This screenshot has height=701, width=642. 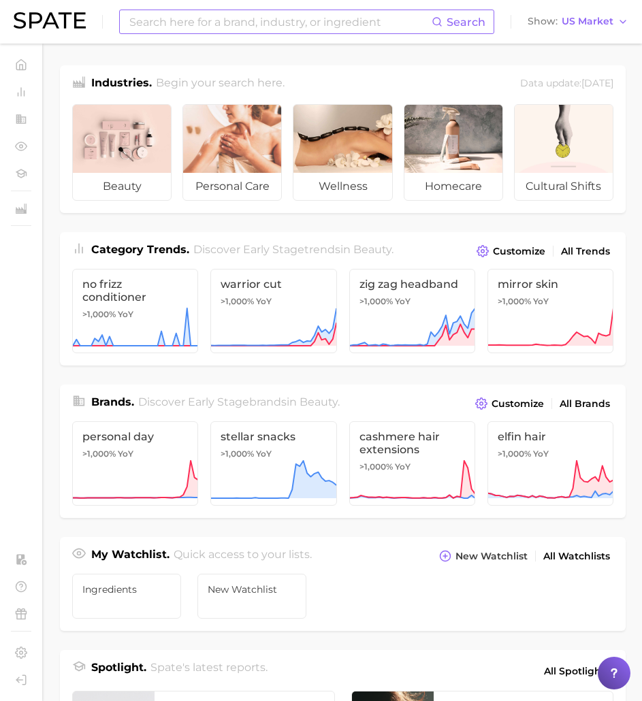 What do you see at coordinates (273, 436) in the screenshot?
I see `span: stellar snacks` at bounding box center [273, 436].